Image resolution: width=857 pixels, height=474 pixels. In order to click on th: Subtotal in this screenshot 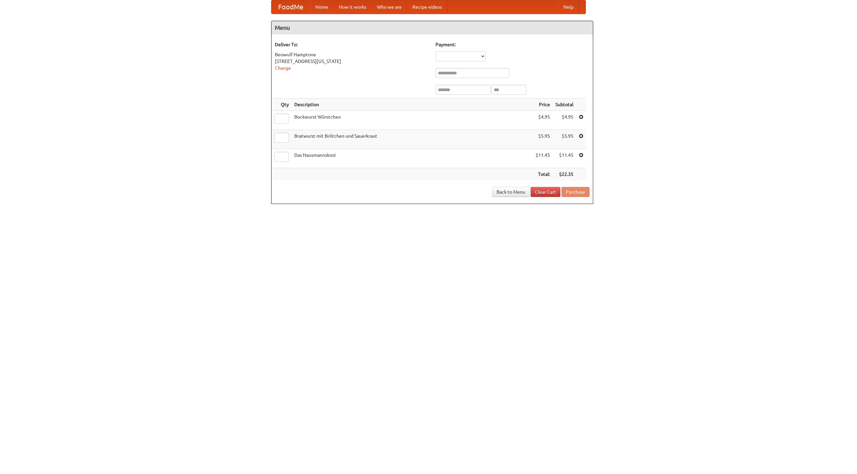, I will do `click(564, 104)`.